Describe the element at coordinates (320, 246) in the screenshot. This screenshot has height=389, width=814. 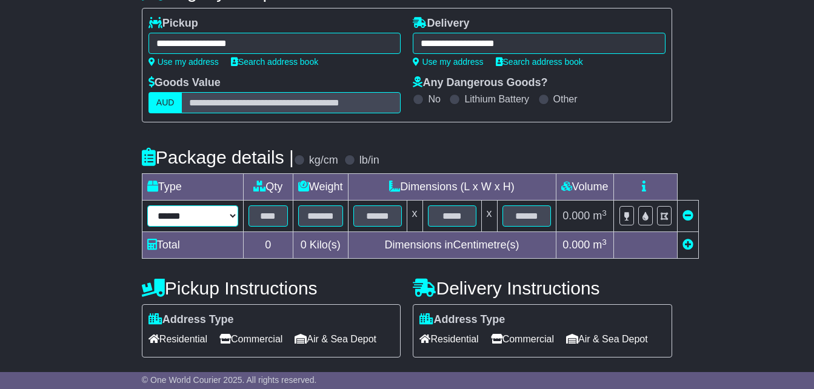
I see `td: Kilo(s)` at that location.